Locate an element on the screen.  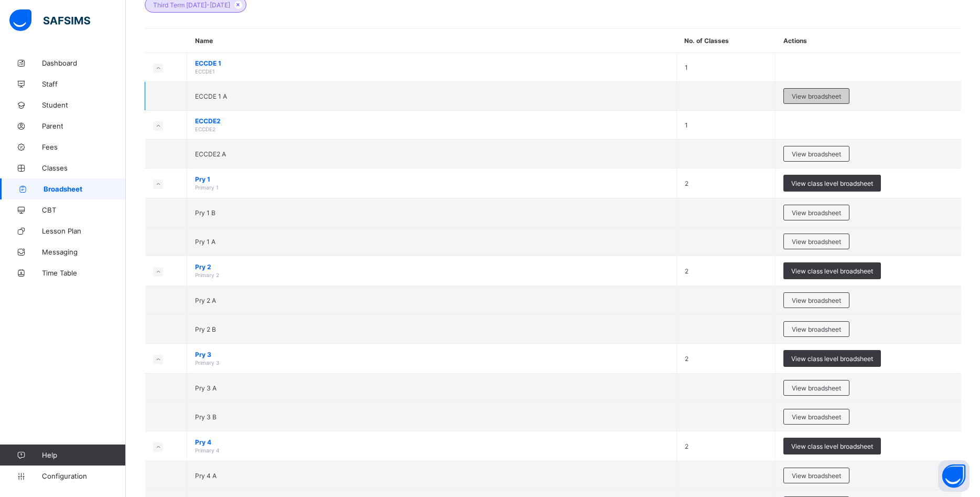
span: Primary 3 is located at coordinates (207, 362).